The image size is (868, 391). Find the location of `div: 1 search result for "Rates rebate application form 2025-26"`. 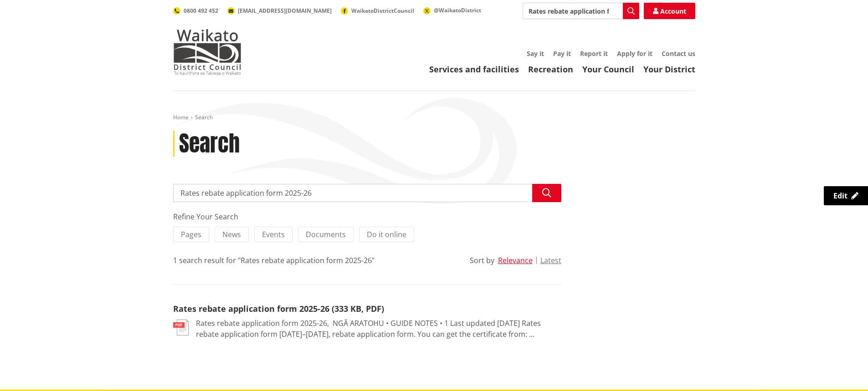

div: 1 search result for "Rates rebate application form 2025-26" is located at coordinates (274, 260).